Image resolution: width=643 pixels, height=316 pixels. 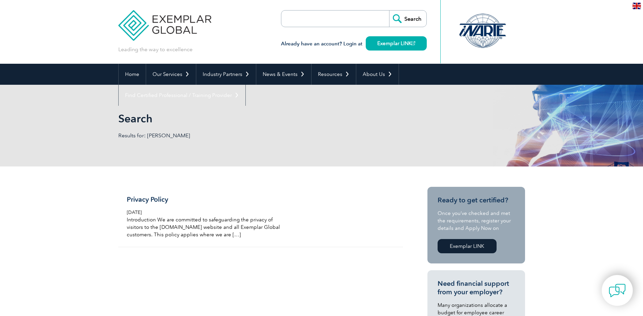 What do you see at coordinates (333, 74) in the screenshot?
I see `a: Resources` at bounding box center [333, 74].